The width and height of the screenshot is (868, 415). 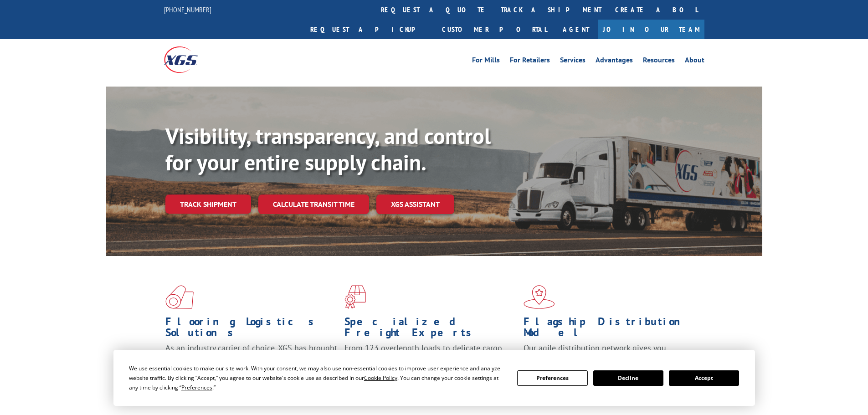 What do you see at coordinates (355, 297) in the screenshot?
I see `img: xgs-icon-focused-on-flooring-red` at bounding box center [355, 297].